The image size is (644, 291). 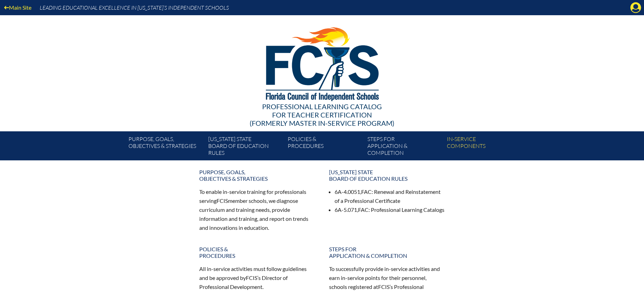 I want to click on a: In-servicecomponents, so click(x=484, y=147).